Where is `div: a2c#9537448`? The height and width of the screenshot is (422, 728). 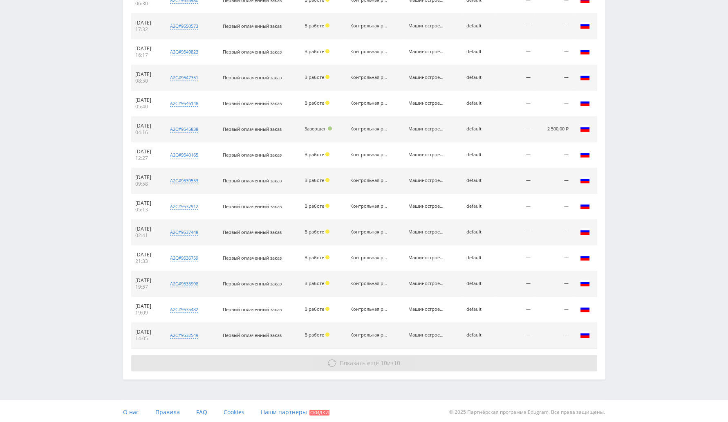 div: a2c#9537448 is located at coordinates (184, 232).